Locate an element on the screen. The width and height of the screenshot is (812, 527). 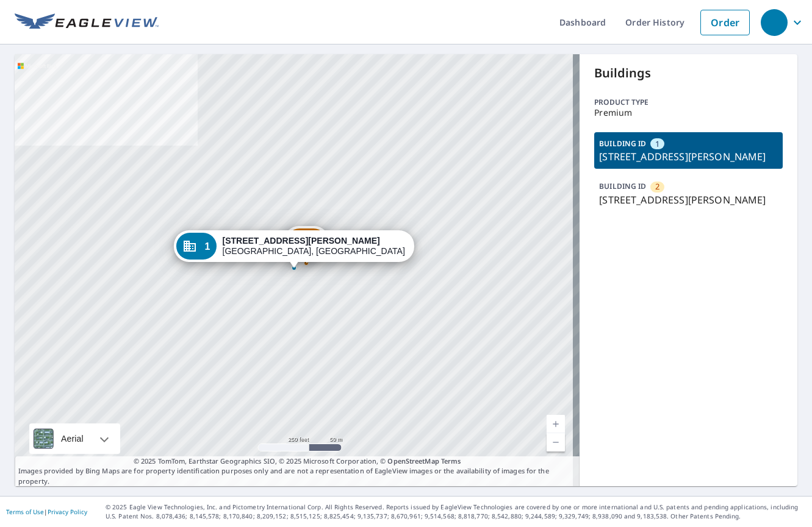
img: EV Logo is located at coordinates (86, 22).